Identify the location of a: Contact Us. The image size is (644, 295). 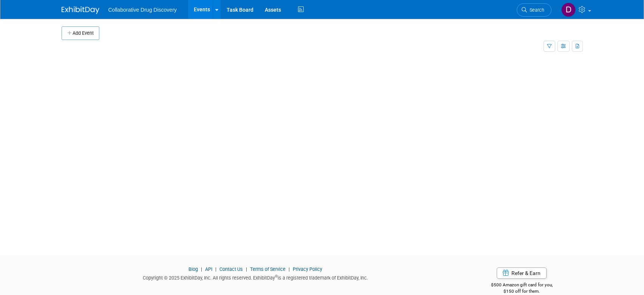
(231, 269).